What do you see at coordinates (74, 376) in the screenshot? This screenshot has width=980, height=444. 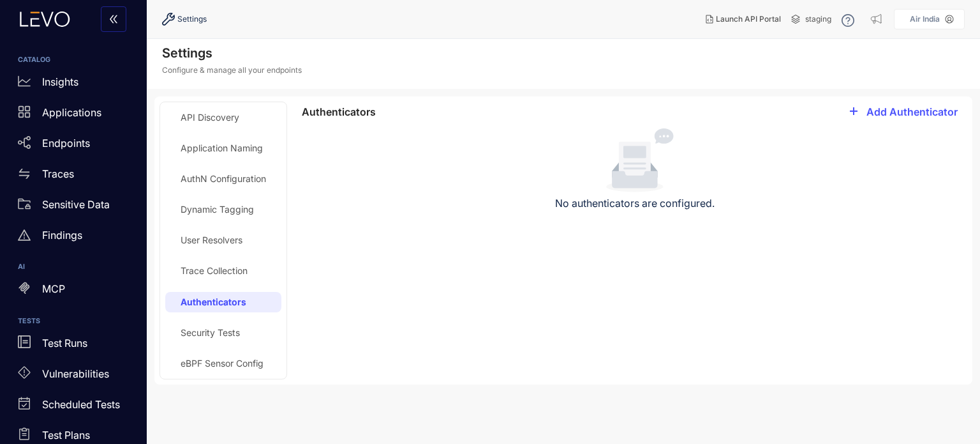 I see `a: Vulnerabilities` at bounding box center [74, 376].